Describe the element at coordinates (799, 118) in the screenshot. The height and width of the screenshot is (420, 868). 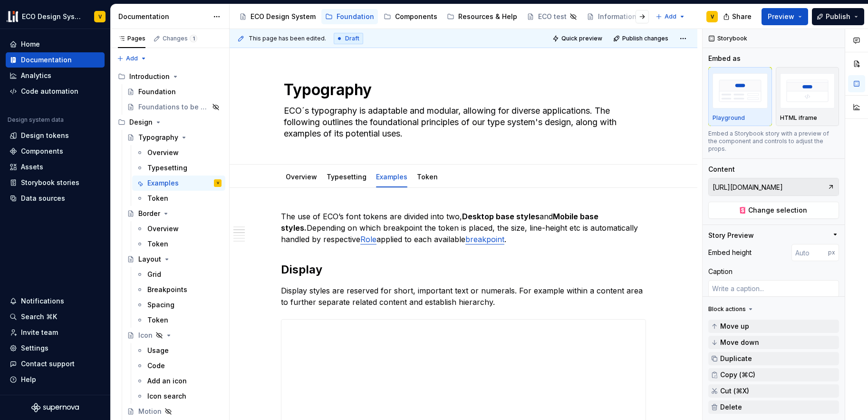
I see `p: HTML iframe` at that location.